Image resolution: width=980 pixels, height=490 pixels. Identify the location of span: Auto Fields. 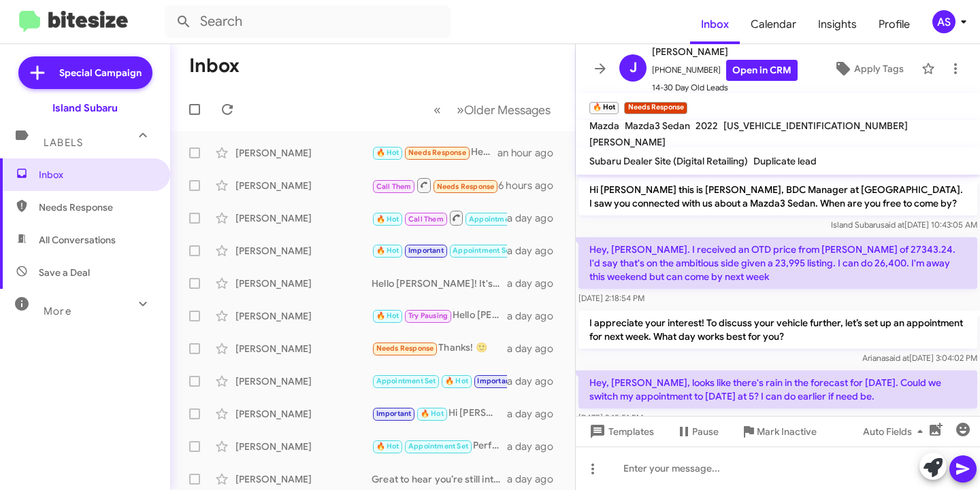
(896, 431).